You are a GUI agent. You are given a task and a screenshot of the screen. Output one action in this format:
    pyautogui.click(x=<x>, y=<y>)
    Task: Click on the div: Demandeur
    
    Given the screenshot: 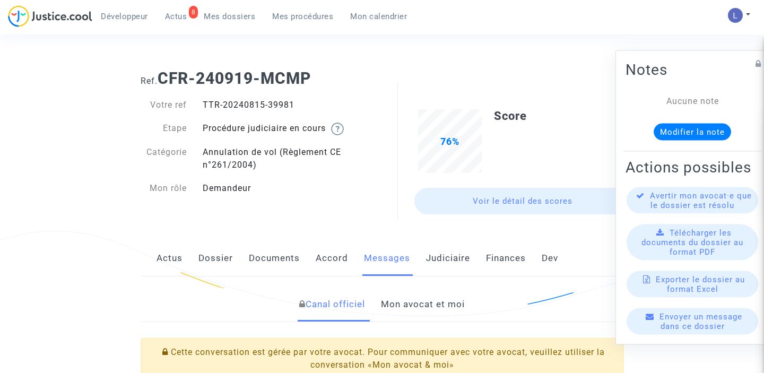 What is the action you would take?
    pyautogui.click(x=288, y=188)
    